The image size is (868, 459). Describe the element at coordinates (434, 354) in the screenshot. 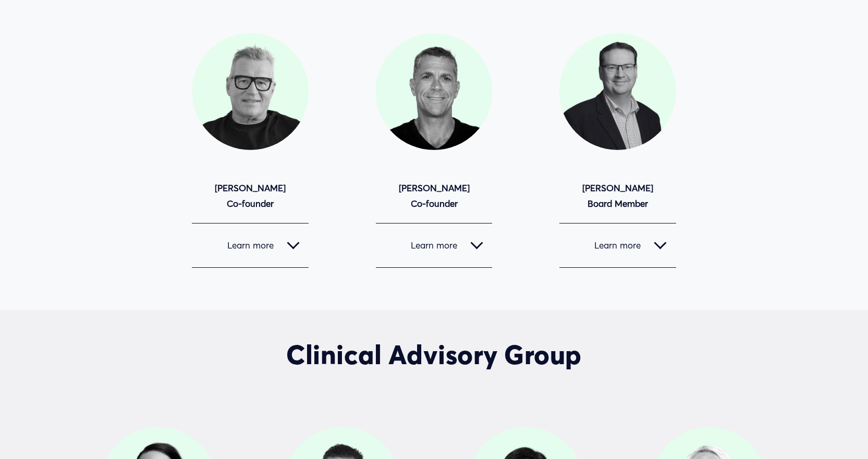

I see `h2: Clinical Advisory Group` at that location.